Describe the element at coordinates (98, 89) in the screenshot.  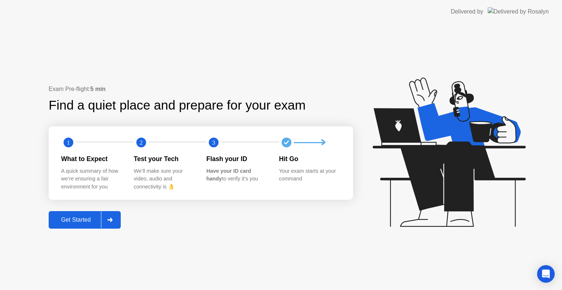
I see `b: 5 min` at that location.